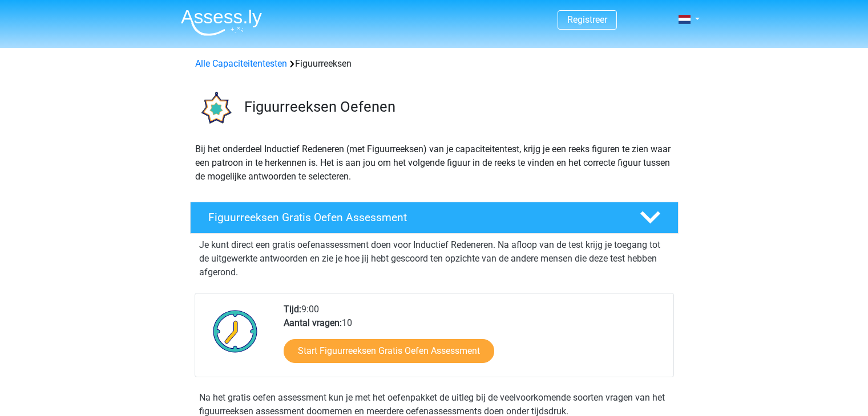 The image size is (868, 416). Describe the element at coordinates (293, 309) in the screenshot. I see `b: Tijd:` at that location.